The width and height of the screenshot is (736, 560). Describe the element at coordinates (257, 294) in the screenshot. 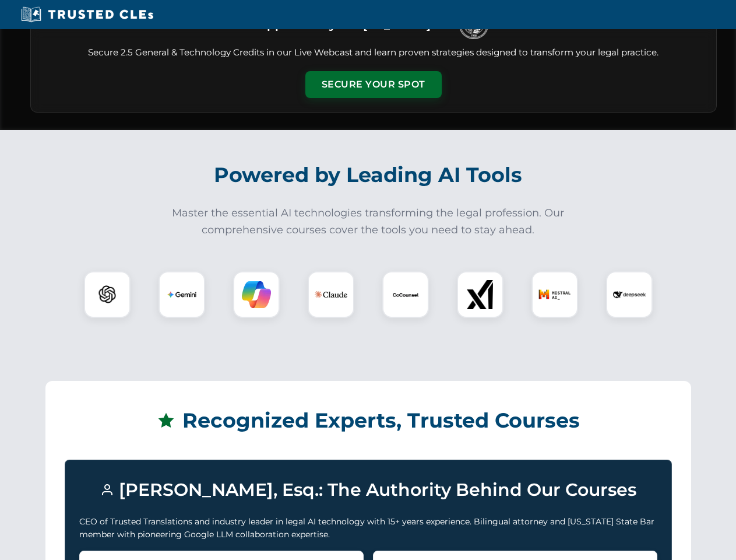

I see `div: Copilot` at that location.